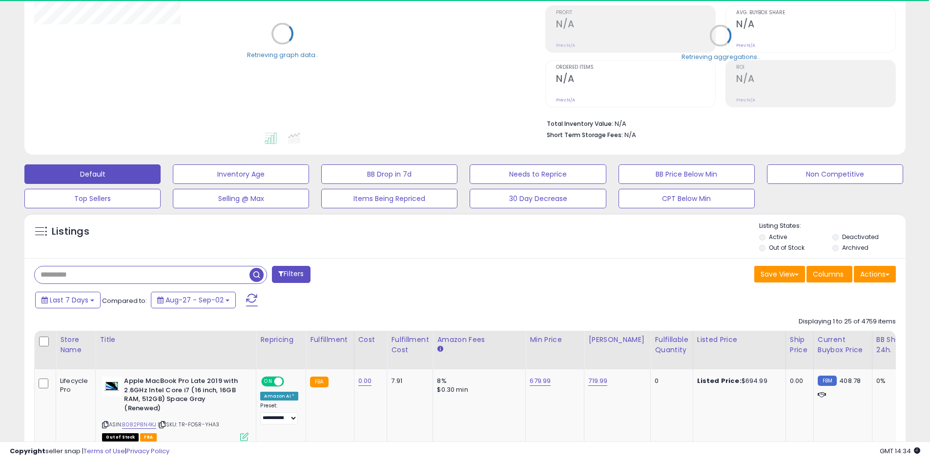 The image size is (930, 461). Describe the element at coordinates (720, 57) in the screenshot. I see `div: Retrieving aggregations..` at that location.